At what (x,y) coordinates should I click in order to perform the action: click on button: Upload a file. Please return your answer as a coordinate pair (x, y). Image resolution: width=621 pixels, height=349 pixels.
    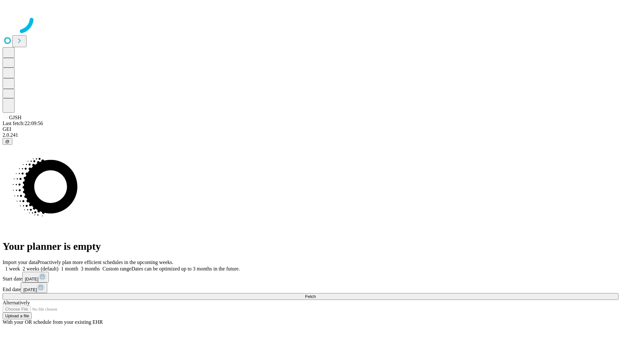
    Looking at the image, I should click on (17, 316).